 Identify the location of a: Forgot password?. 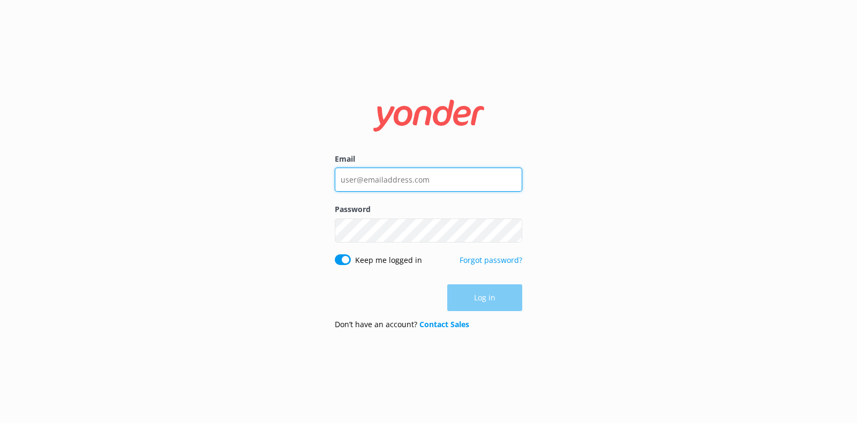
(491, 260).